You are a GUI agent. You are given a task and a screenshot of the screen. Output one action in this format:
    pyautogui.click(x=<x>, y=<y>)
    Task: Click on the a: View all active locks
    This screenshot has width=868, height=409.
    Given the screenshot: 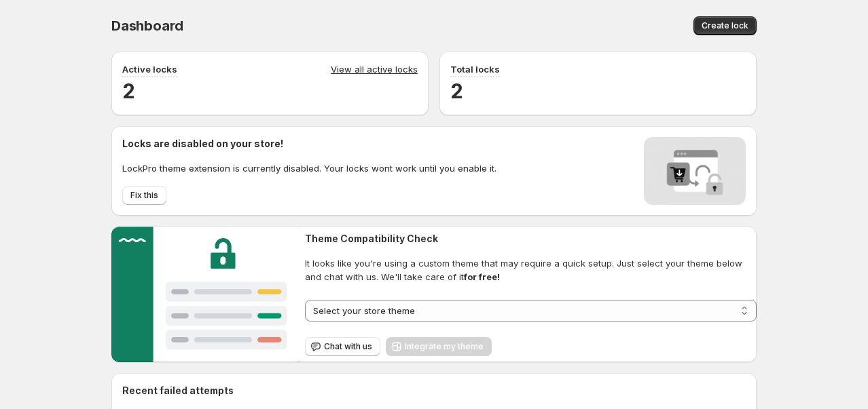 What is the action you would take?
    pyautogui.click(x=375, y=69)
    